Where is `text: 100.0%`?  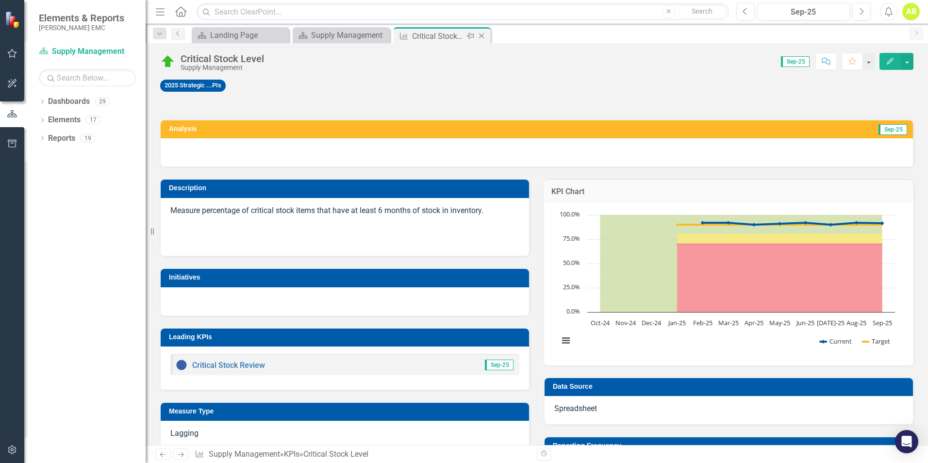
text: 100.0% is located at coordinates (570, 214).